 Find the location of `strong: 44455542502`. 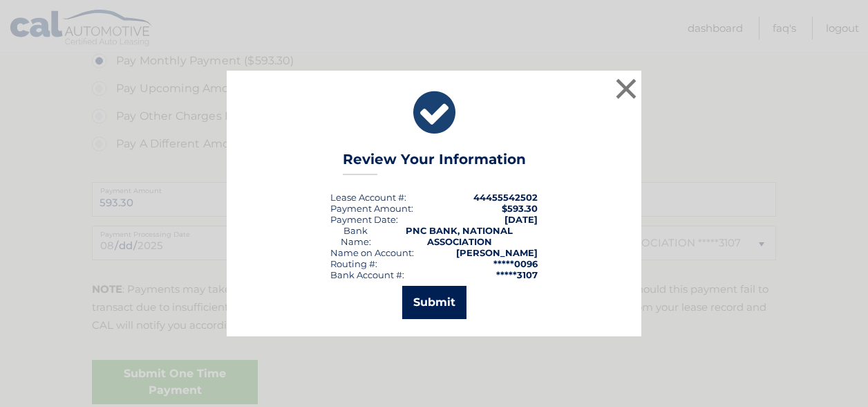

strong: 44455542502 is located at coordinates (505, 197).